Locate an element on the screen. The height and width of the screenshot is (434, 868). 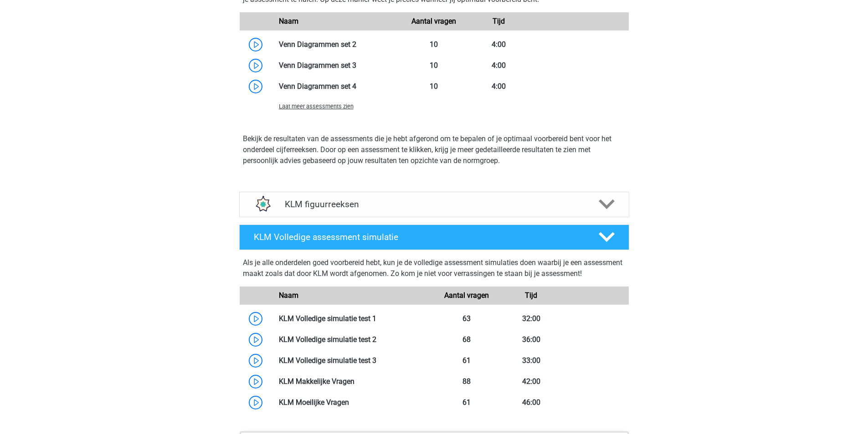
div: Venn Diagrammen set 3 is located at coordinates (337, 66).